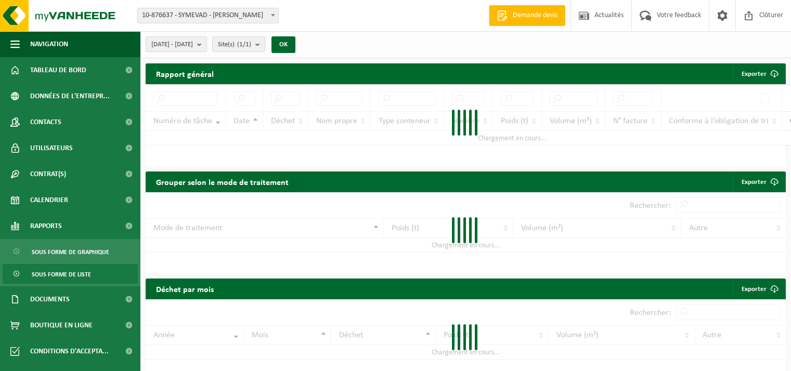 This screenshot has height=371, width=791. Describe the element at coordinates (70, 274) in the screenshot. I see `a: Sous forme de liste` at that location.